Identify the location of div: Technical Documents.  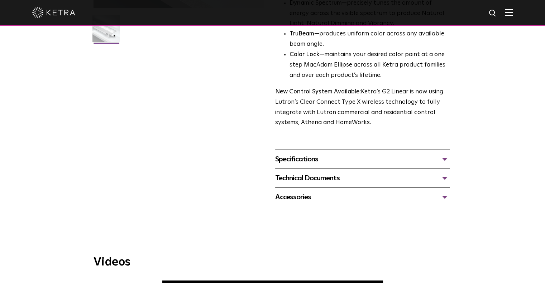
(362, 178).